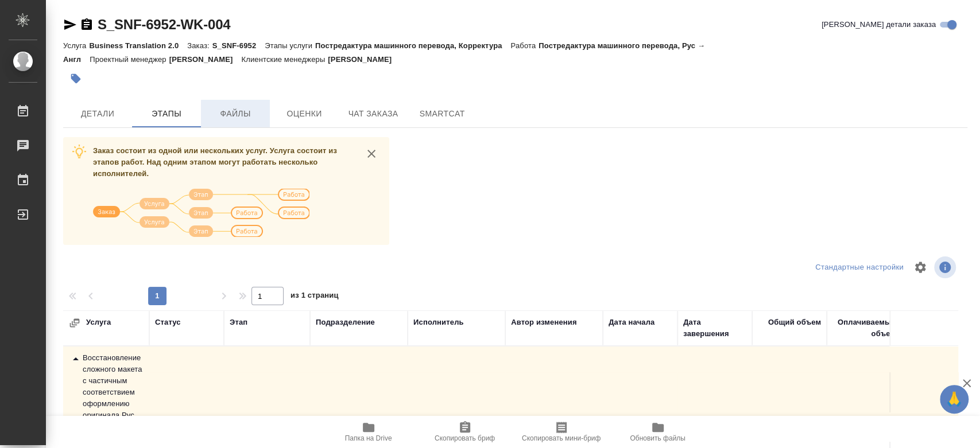  Describe the element at coordinates (369, 432) in the screenshot. I see `button: Папка на Drive` at that location.